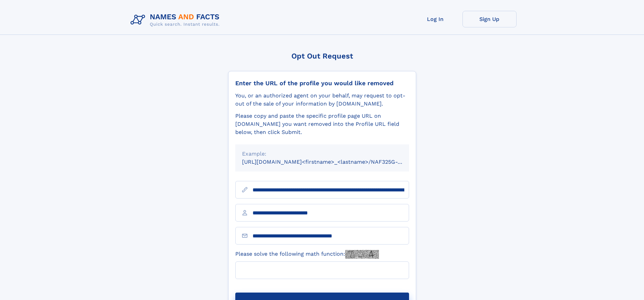 This screenshot has width=644, height=300. I want to click on a: Log In, so click(436, 19).